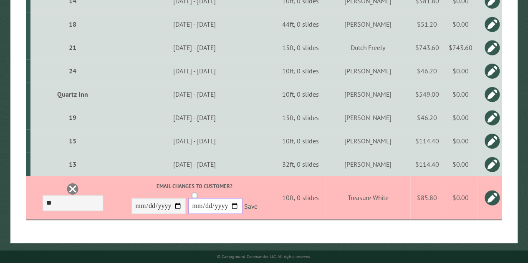  I want to click on td: $51.20, so click(427, 24).